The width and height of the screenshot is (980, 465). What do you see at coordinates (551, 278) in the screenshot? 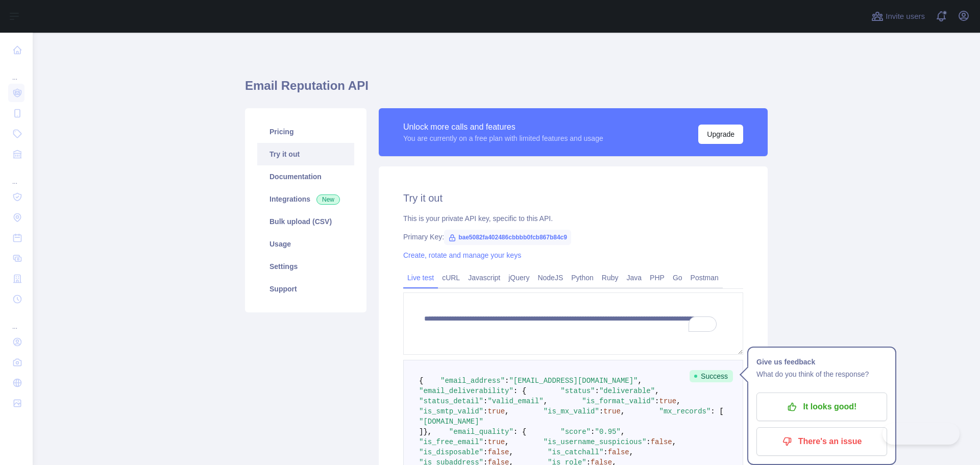
I see `a: NodeJS` at bounding box center [551, 278].